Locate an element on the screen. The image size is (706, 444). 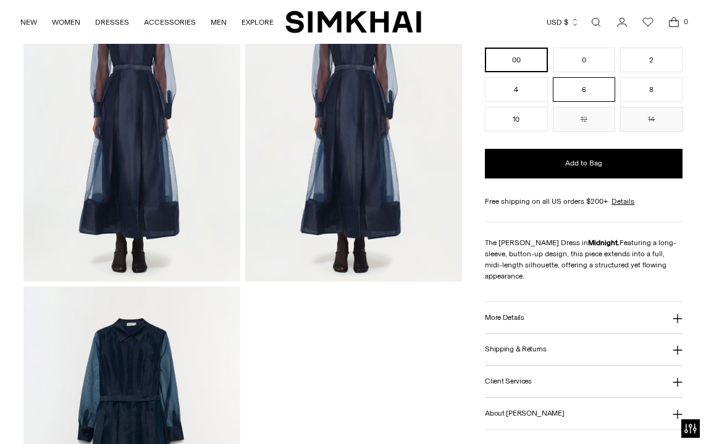
button: 8 is located at coordinates (651, 90).